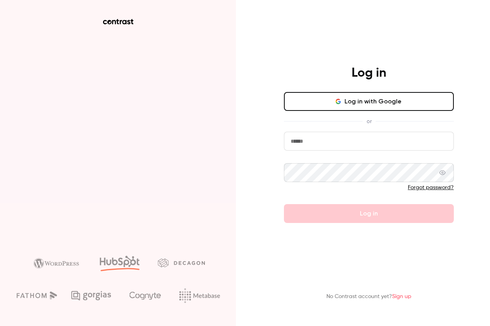  Describe the element at coordinates (431, 188) in the screenshot. I see `a: Forgot password?` at that location.